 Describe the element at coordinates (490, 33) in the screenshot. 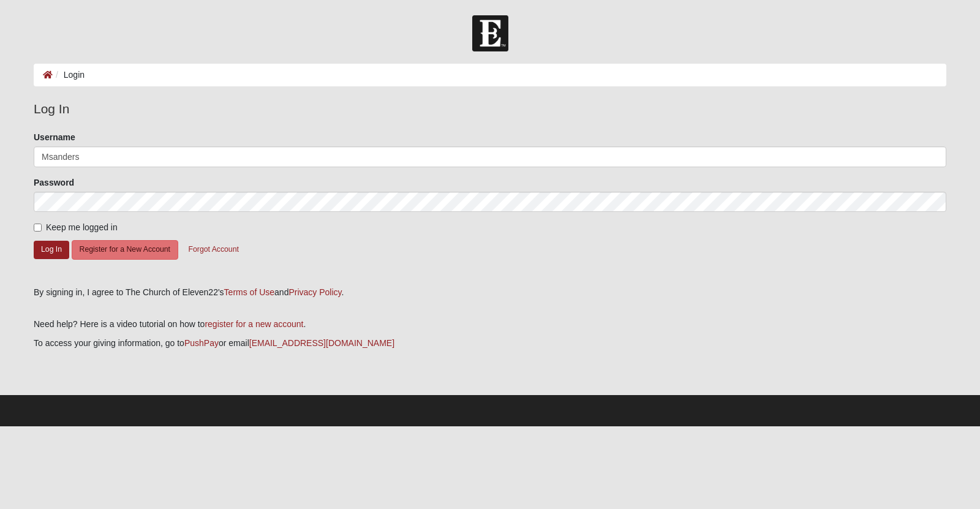

I see `img: Church of Eleven22 Logo` at that location.